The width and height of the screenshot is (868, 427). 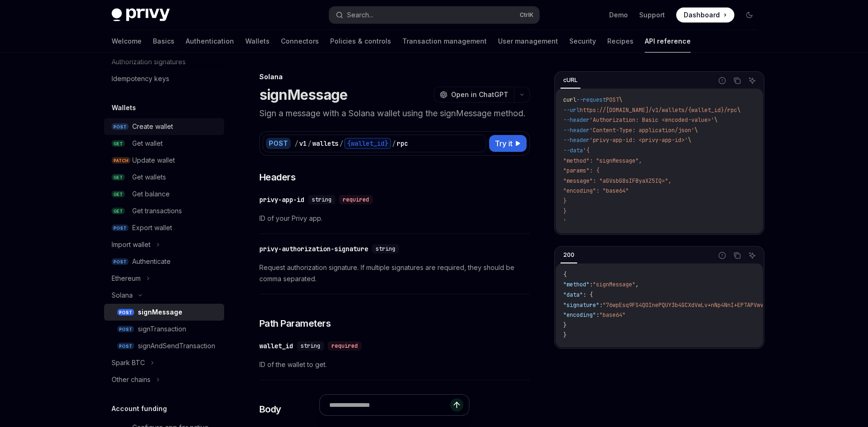 What do you see at coordinates (164, 228) in the screenshot?
I see `a: POSTExport wallet` at bounding box center [164, 228].